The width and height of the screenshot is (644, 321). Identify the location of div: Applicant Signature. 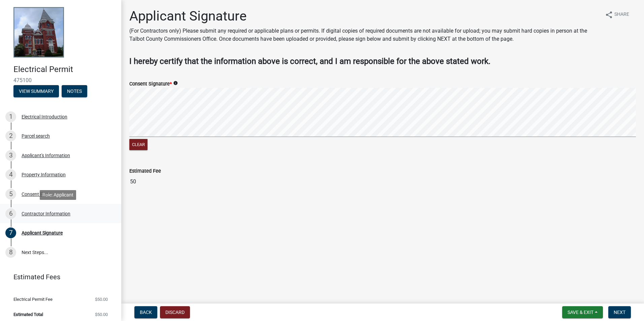
(42, 233).